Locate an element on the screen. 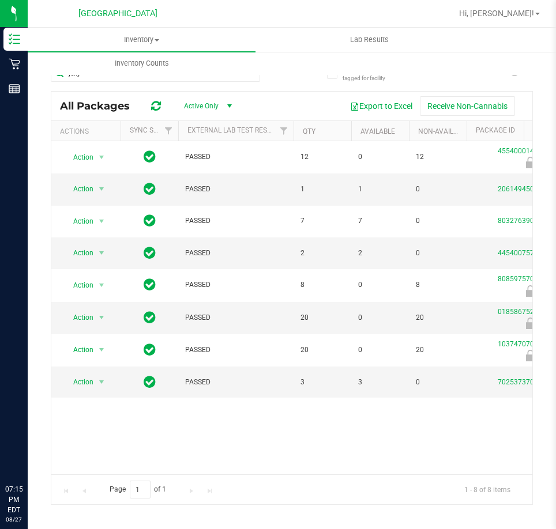 Image resolution: width=556 pixels, height=529 pixels. inline-svg: Retail is located at coordinates (14, 64).